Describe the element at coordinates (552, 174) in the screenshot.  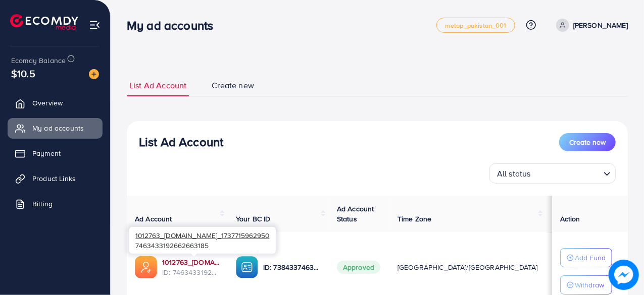
I see `div: Search for option` at that location.